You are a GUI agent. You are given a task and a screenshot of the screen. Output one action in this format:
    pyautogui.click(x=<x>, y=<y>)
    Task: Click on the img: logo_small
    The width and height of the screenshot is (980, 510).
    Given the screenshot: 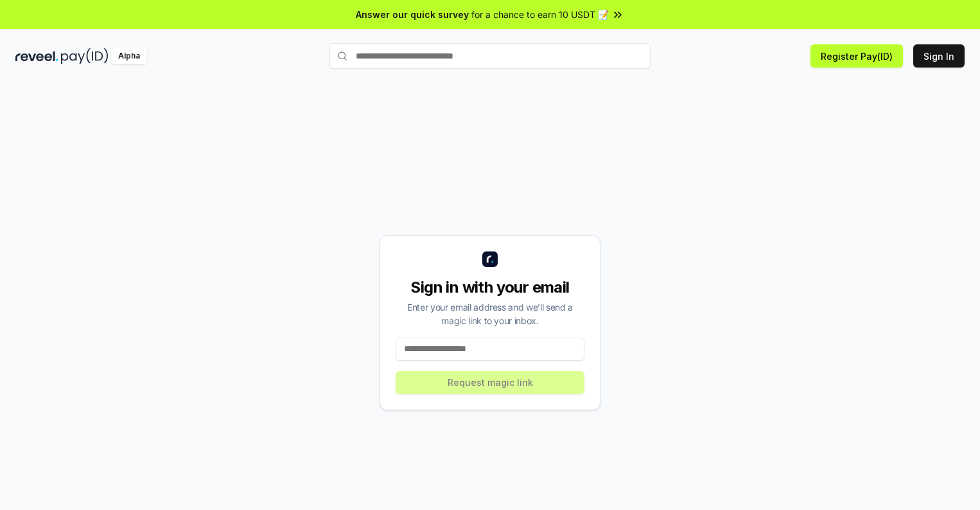 What is the action you would take?
    pyautogui.click(x=490, y=259)
    